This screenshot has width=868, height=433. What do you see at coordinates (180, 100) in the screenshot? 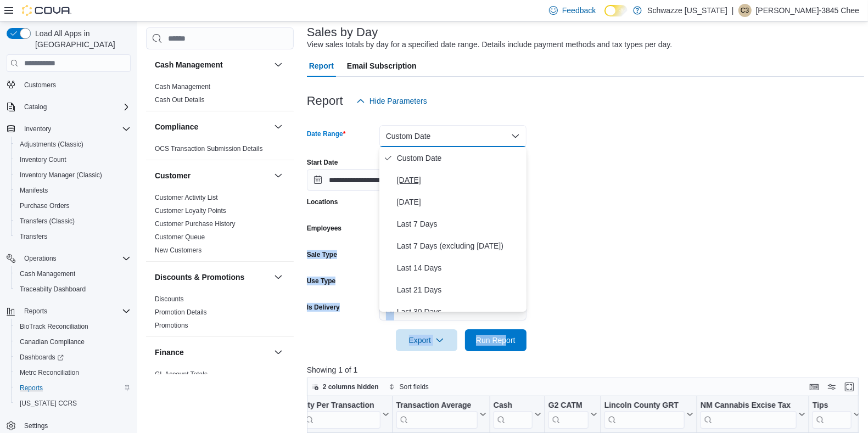
I see `span: Cash Out Details` at bounding box center [180, 100].